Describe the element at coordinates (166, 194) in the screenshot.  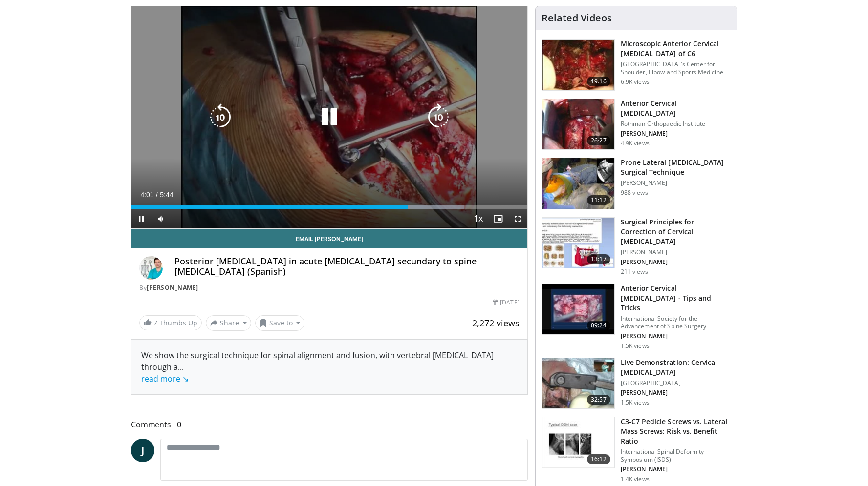
I see `span: 5:44` at that location.